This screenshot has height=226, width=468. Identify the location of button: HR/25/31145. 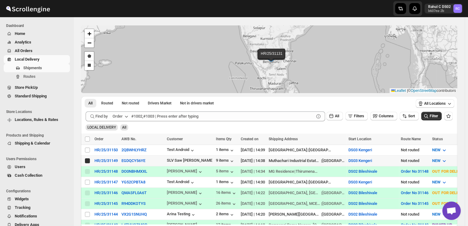
(106, 204).